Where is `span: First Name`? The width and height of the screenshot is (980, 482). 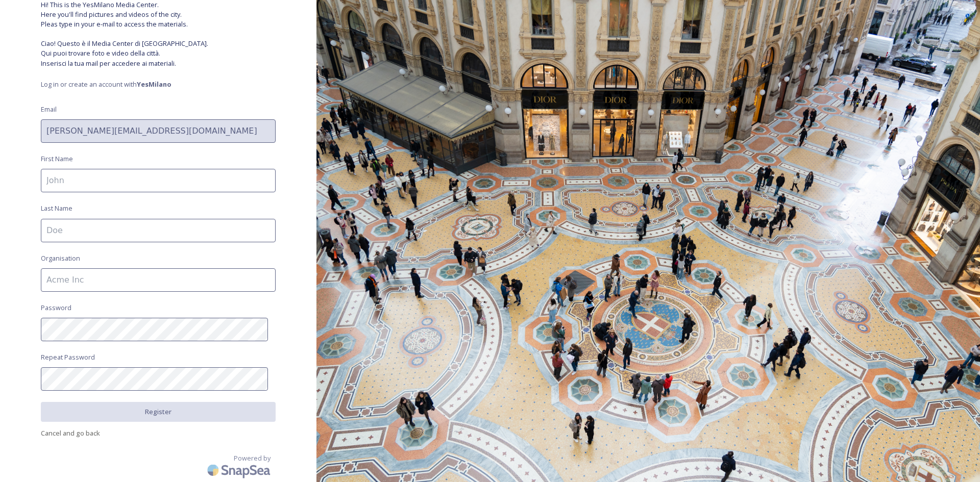
span: First Name is located at coordinates (57, 158).